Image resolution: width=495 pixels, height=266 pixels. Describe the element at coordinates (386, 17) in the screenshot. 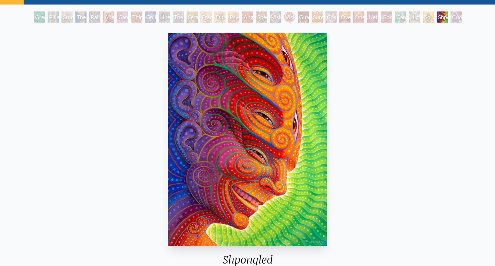

I see `div: Godself` at that location.